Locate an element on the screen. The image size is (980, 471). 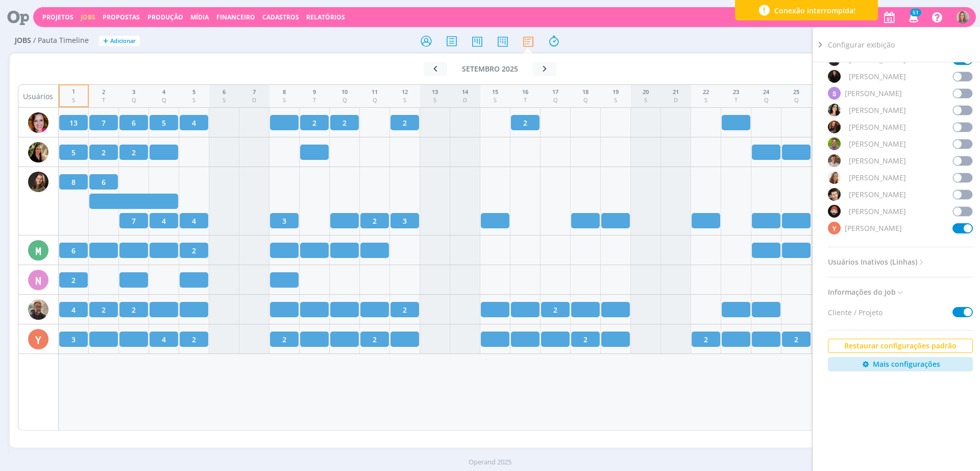
span: Conexão interrompida! is located at coordinates (815, 10).